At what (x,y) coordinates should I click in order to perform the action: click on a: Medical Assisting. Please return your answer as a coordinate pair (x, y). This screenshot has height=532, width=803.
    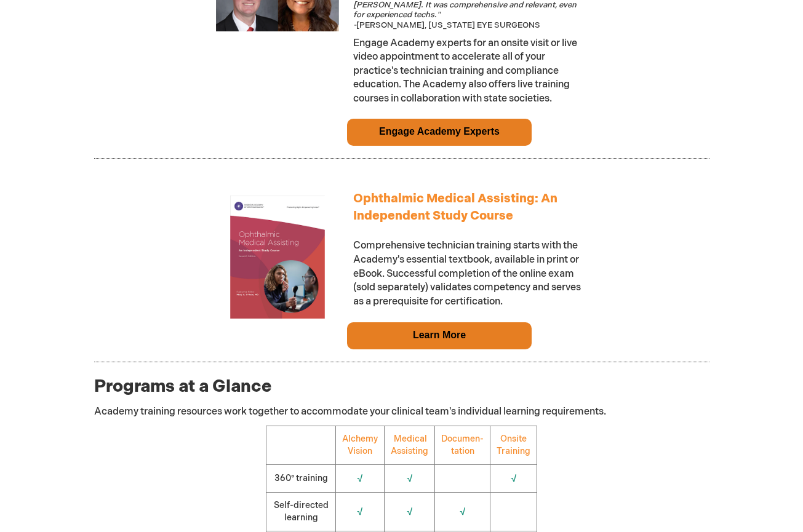
    Looking at the image, I should click on (409, 445).